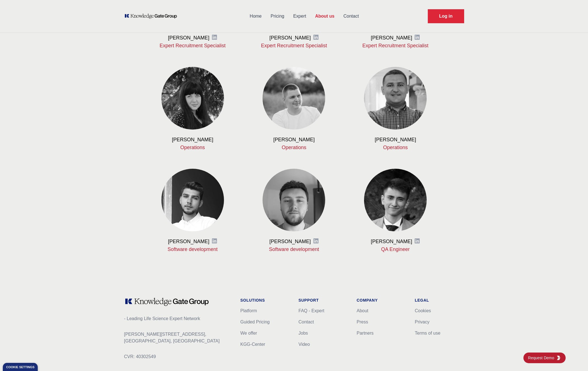  I want to click on span: Request Demo, so click(542, 358).